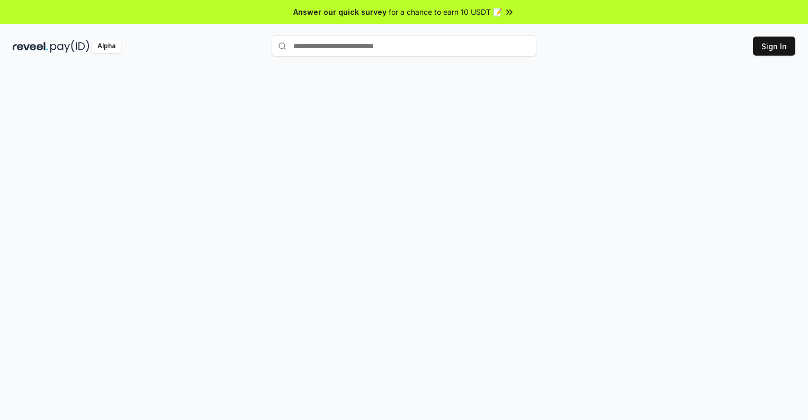  I want to click on img: pay_id, so click(70, 46).